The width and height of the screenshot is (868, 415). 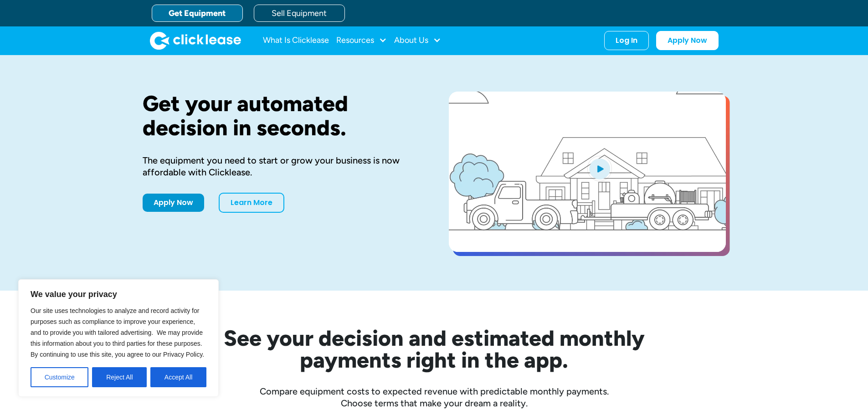 I want to click on a: What Is Clicklease, so click(x=296, y=41).